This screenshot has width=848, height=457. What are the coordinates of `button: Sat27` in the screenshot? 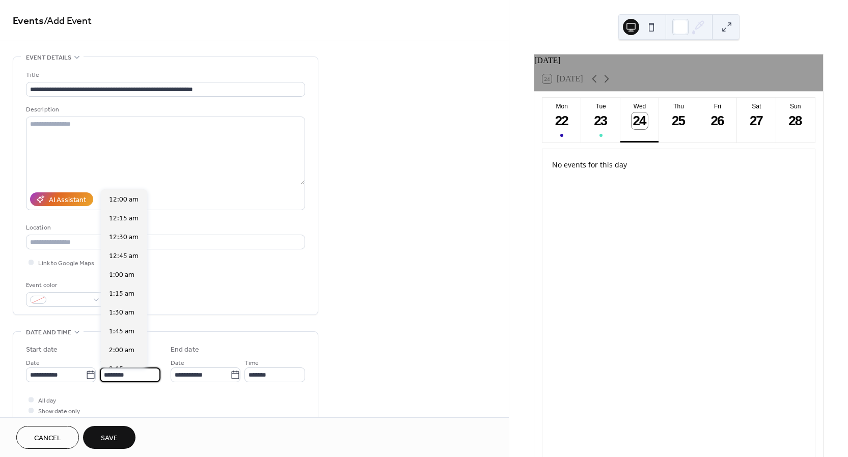 It's located at (756, 120).